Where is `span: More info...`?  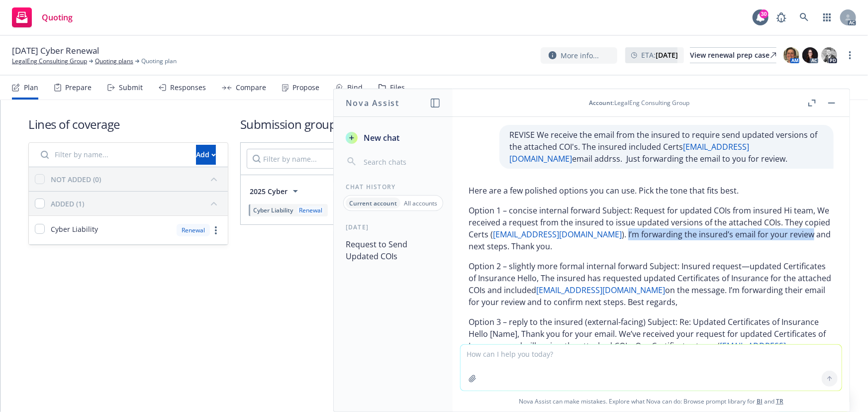 span: More info... is located at coordinates (580, 55).